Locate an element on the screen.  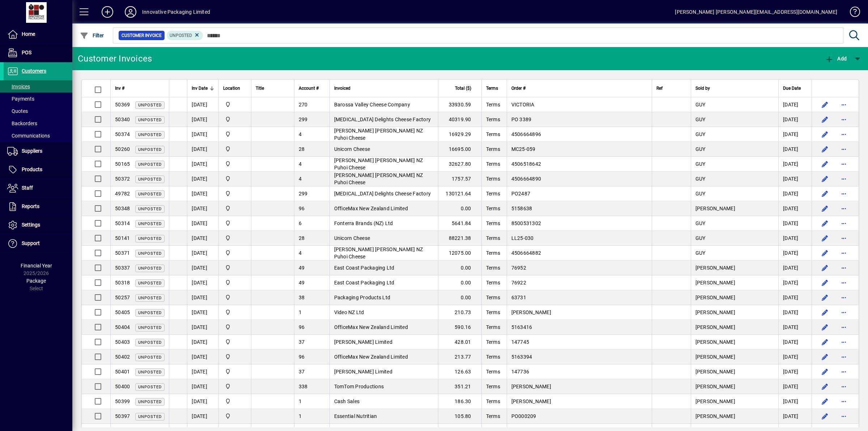
span: 4 is located at coordinates (300, 253).